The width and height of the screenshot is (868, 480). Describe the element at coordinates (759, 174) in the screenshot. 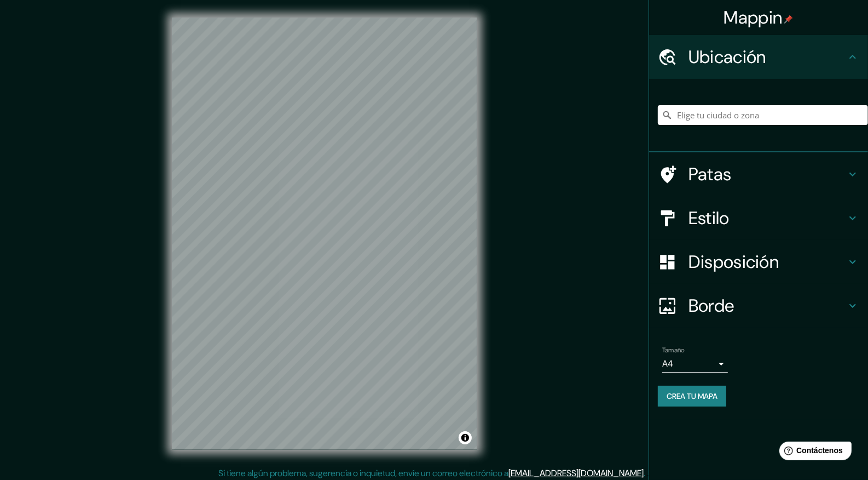

I see `div: Patas` at that location.